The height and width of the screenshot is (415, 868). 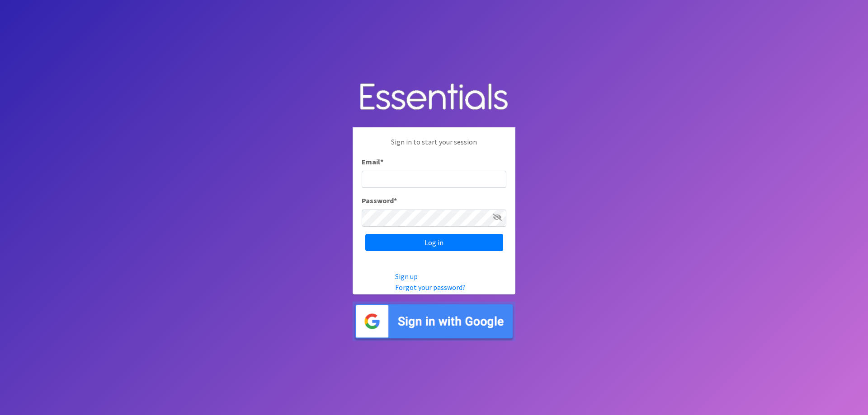 I want to click on img: Sign in with Google, so click(x=434, y=321).